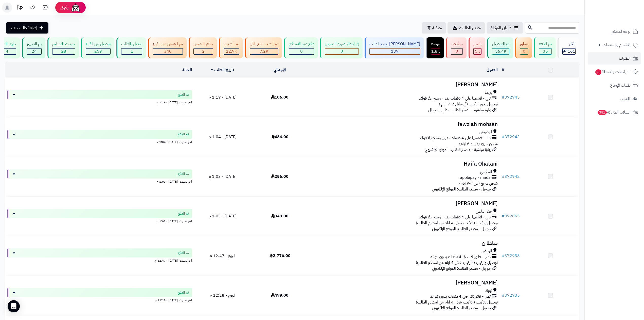 The width and height of the screenshot is (644, 320). I want to click on div: مرتجع, so click(435, 44).